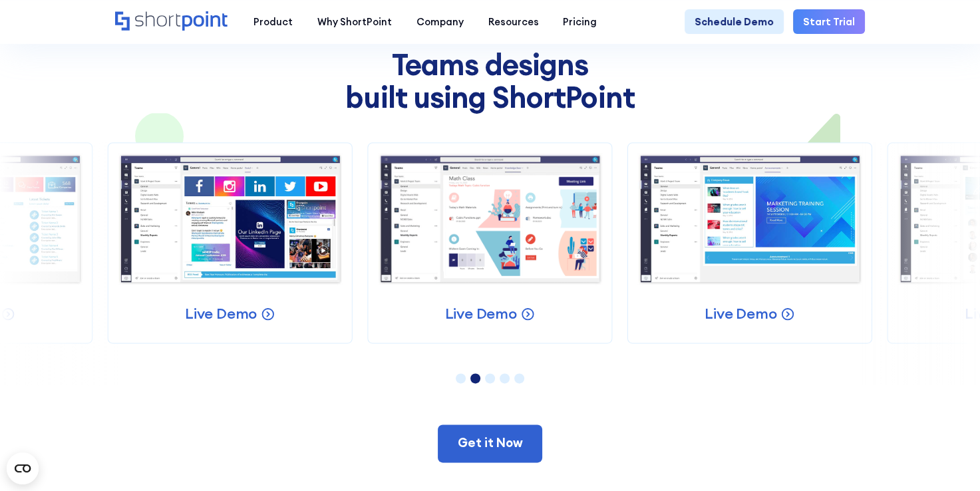  Describe the element at coordinates (734, 21) in the screenshot. I see `a: Schedule Demo` at that location.